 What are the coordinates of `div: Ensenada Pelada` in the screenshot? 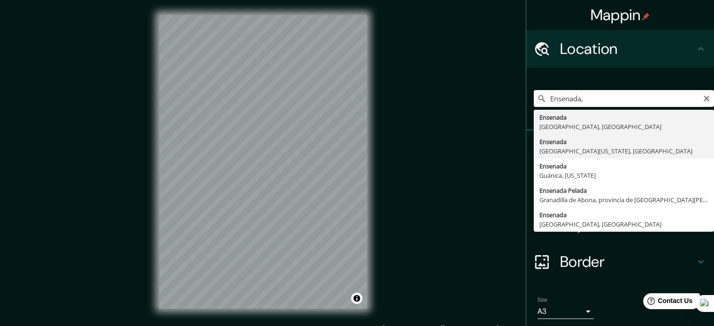 It's located at (623, 190).